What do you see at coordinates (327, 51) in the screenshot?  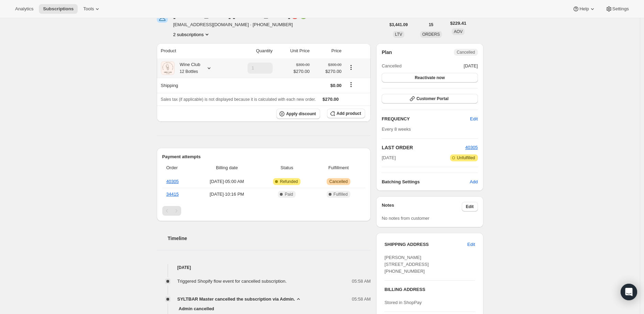 I see `th: Price` at bounding box center [327, 51].